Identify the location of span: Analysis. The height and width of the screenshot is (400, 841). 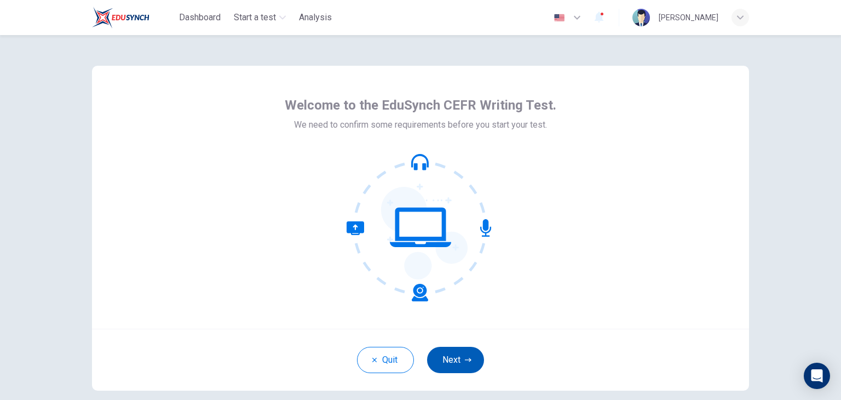
(315, 18).